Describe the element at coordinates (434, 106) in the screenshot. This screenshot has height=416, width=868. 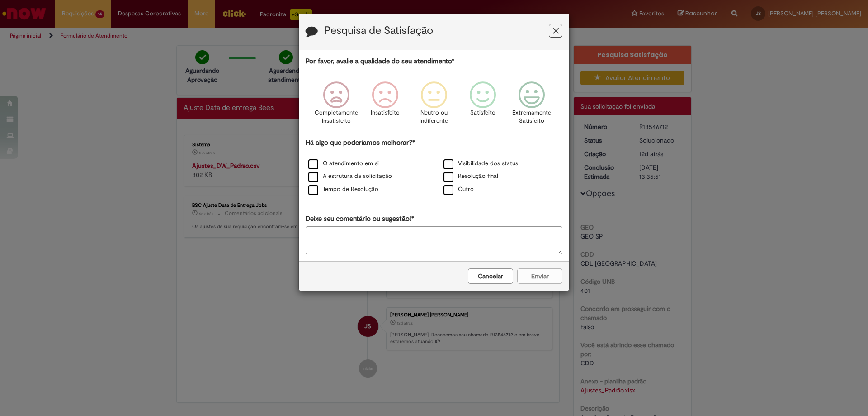
I see `div: Neutro ou indiferente` at that location.